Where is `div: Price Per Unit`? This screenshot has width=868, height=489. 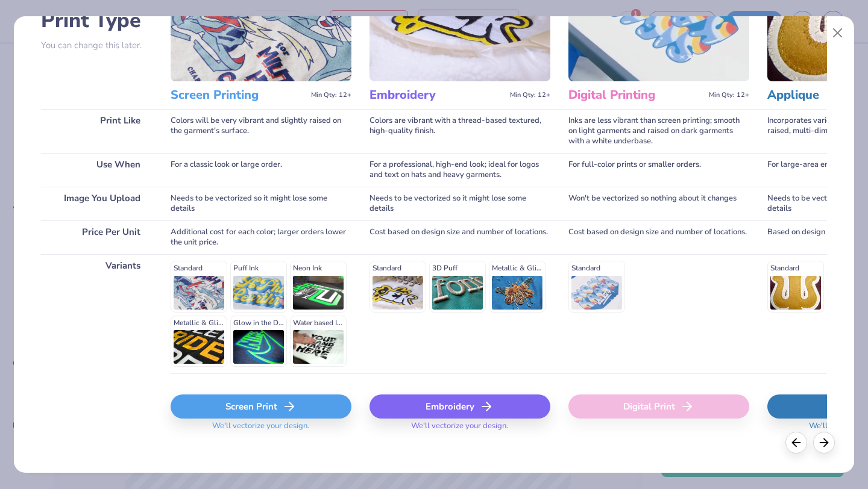
div: Price Per Unit is located at coordinates (96, 237).